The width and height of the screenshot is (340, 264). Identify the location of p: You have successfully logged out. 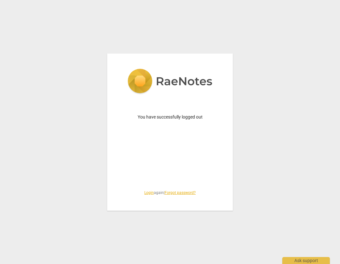
(170, 117).